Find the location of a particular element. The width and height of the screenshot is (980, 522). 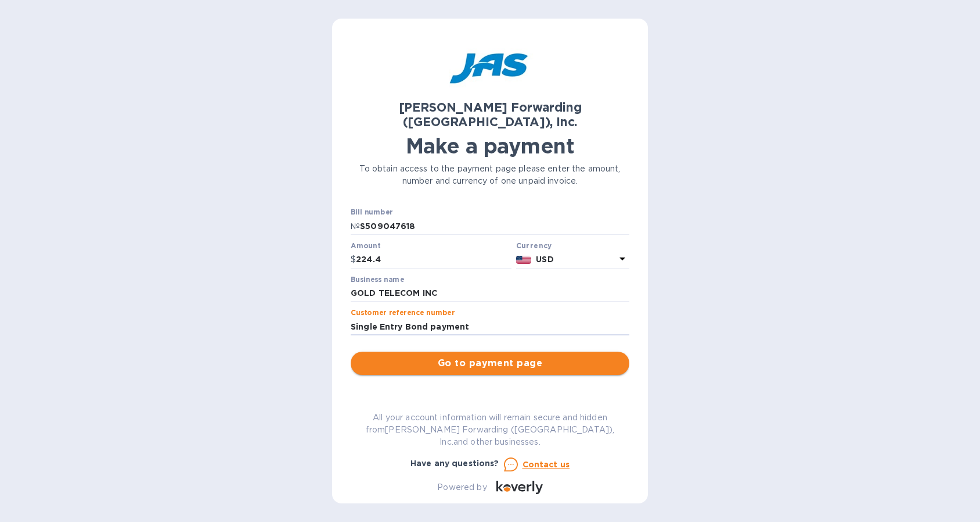

b: Have any questions? is located at coordinates (454, 463).